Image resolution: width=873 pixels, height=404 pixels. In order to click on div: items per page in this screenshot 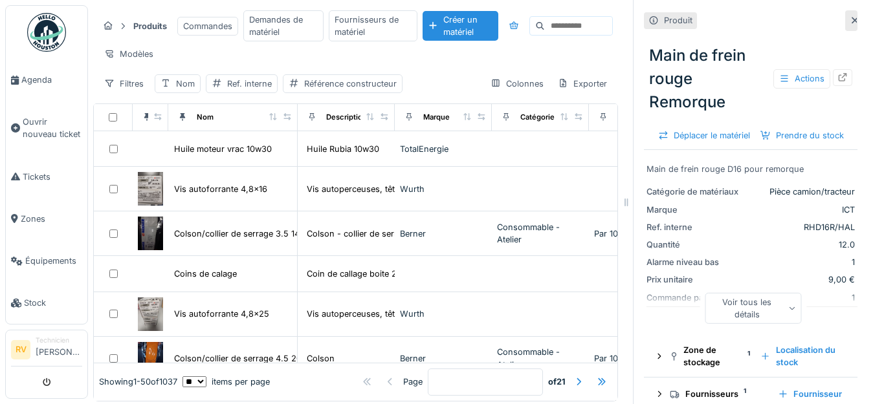, I will do `click(226, 382)`.